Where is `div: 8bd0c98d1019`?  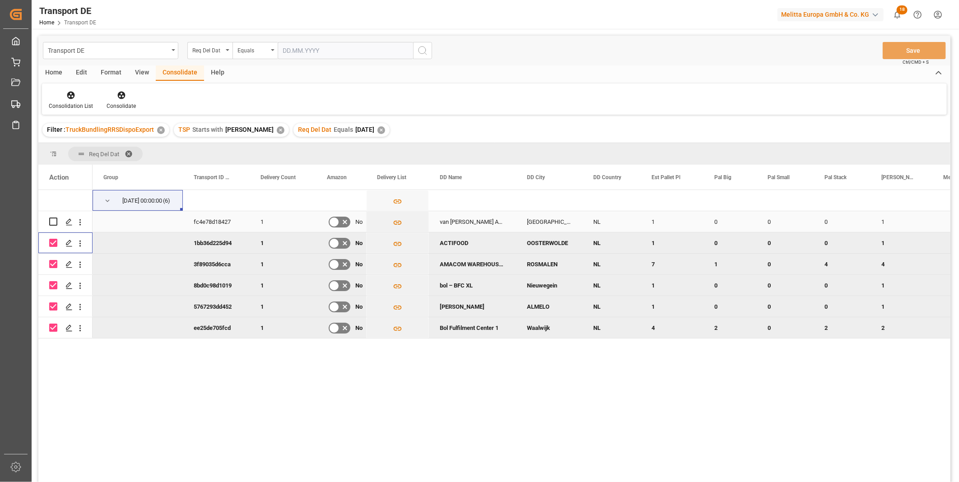 div: 8bd0c98d1019 is located at coordinates (216, 285).